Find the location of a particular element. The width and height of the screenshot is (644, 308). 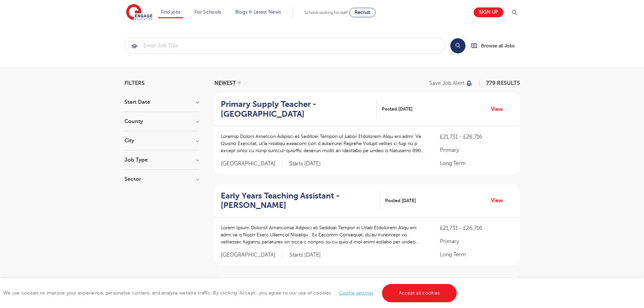

a: Accept all cookies is located at coordinates (420, 293).